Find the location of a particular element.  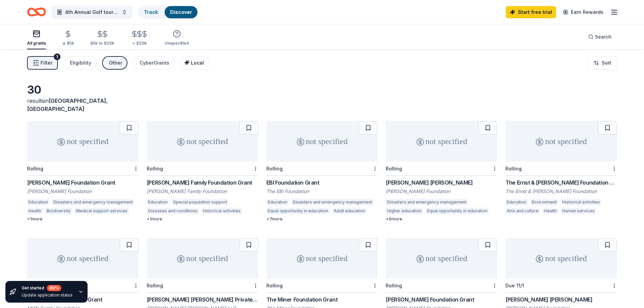

a: not specifiedRollingEBI Foundation GrantThe EBI FoundationEducationDisasters and emergency manage... is located at coordinates (322, 171).